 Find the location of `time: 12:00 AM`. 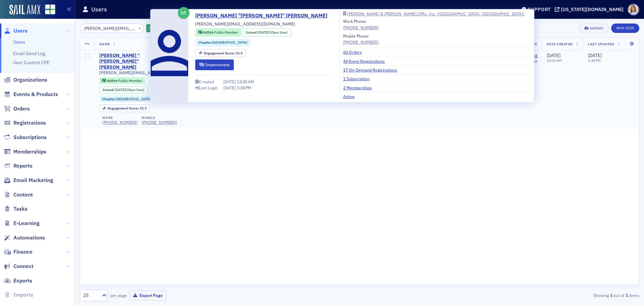

time: 12:00 AM is located at coordinates (554, 60).